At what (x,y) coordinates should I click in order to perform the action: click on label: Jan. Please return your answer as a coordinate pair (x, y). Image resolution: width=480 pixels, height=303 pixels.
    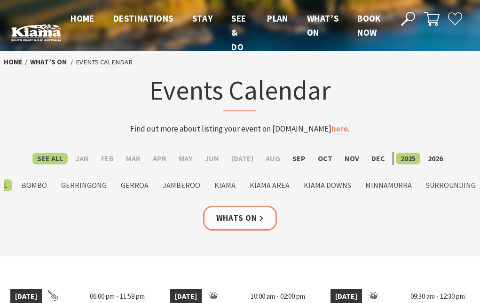
    Looking at the image, I should click on (82, 158).